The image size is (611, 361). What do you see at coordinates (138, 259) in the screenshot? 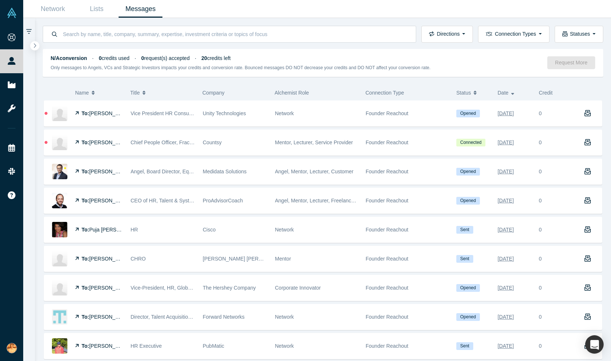
I see `span: CHRO` at bounding box center [138, 259].